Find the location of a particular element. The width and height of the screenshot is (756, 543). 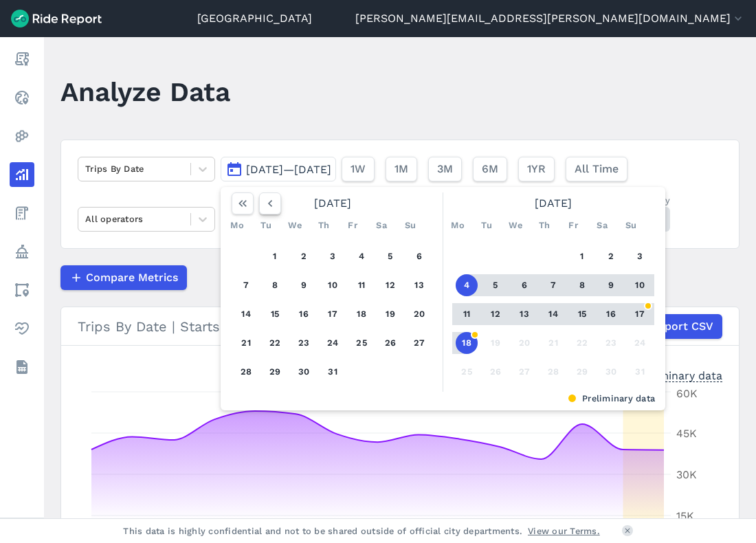

button: 1M is located at coordinates (401, 169).